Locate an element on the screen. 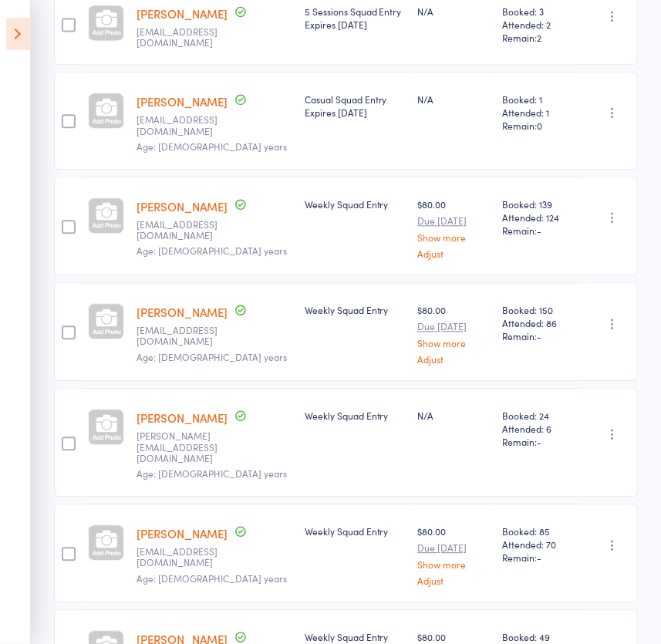  span: Booked: 24 is located at coordinates (538, 415).